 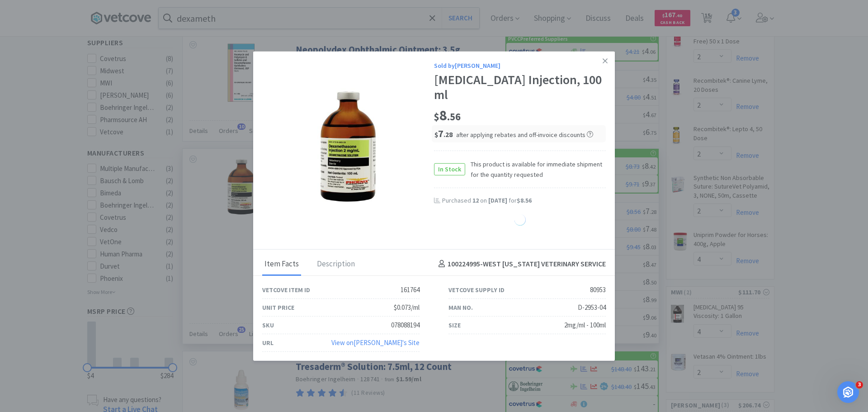 What do you see at coordinates (448, 134) in the screenshot?
I see `span: . 28` at bounding box center [448, 134].